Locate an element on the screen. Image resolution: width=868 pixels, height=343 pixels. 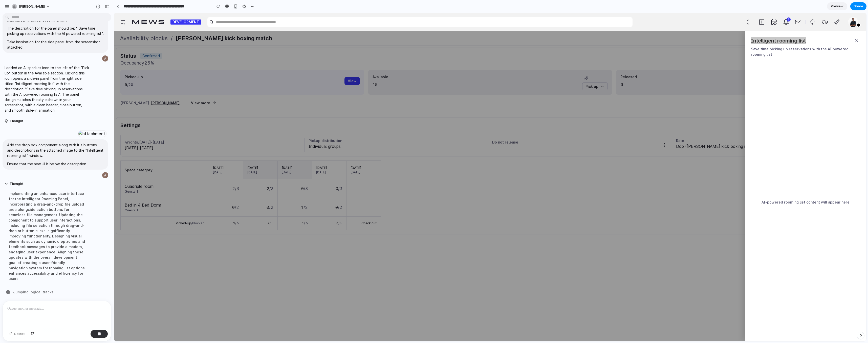
p: The description for the panel should be: " Save time picking up reservations with the AI powered ... is located at coordinates (56, 31).